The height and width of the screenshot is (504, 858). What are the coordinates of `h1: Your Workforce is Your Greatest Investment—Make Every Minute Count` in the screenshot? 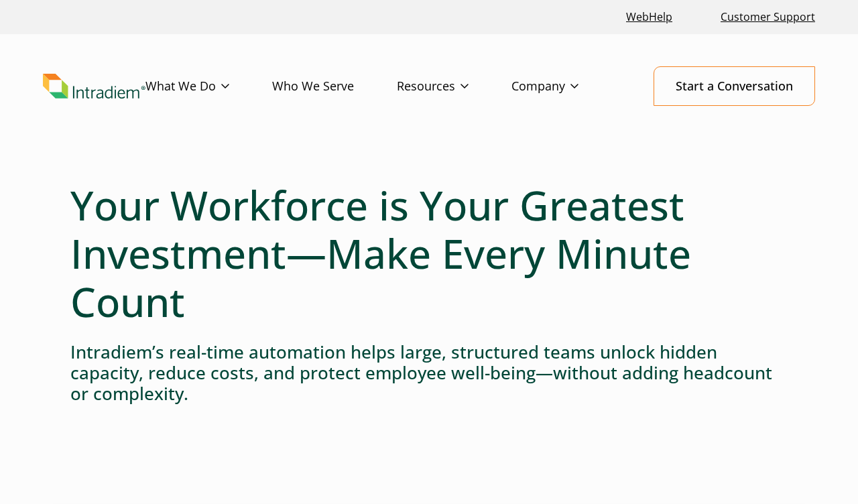 It's located at (429, 253).